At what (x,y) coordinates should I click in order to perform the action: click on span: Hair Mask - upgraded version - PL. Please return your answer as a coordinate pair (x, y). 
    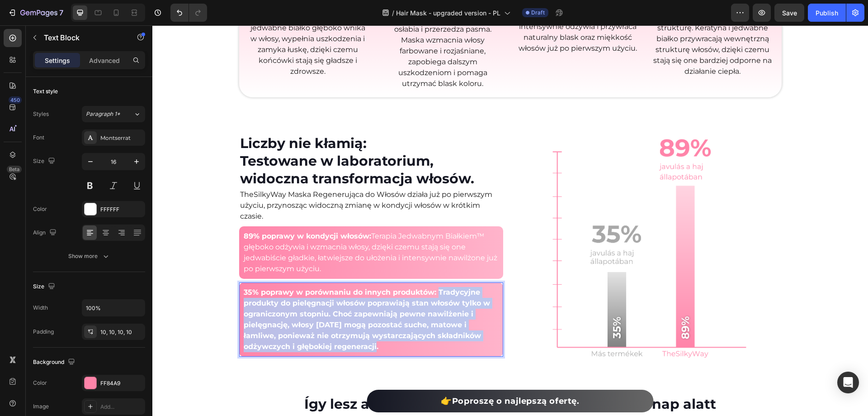
    Looking at the image, I should click on (448, 13).